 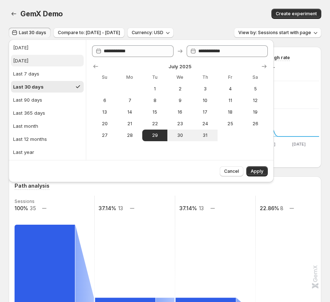 I want to click on text: 22.86%, so click(x=269, y=208).